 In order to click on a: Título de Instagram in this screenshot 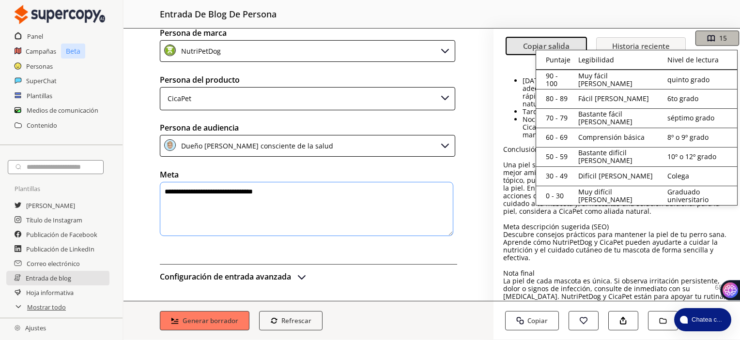, I will do `click(54, 220)`.